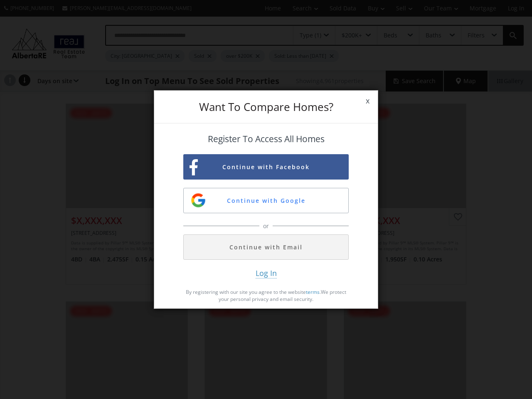 Image resolution: width=532 pixels, height=399 pixels. What do you see at coordinates (266, 107) in the screenshot?
I see `h3: Want To Compare Homes?` at bounding box center [266, 107].